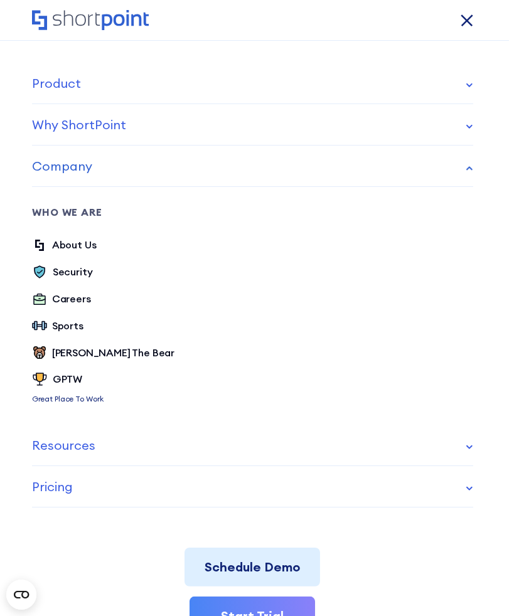 This screenshot has height=616, width=509. Describe the element at coordinates (52, 487) in the screenshot. I see `div: Pricing` at that location.